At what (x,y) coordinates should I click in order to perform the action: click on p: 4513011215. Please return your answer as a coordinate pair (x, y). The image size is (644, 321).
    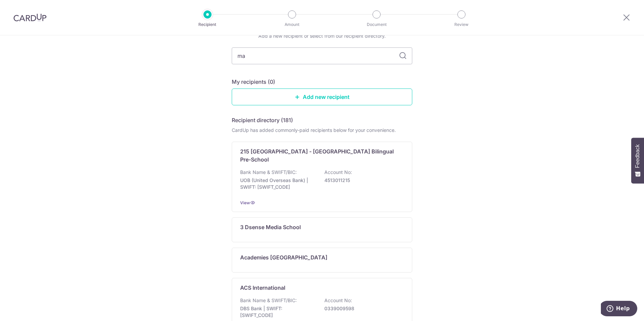
    Looking at the image, I should click on (362, 180).